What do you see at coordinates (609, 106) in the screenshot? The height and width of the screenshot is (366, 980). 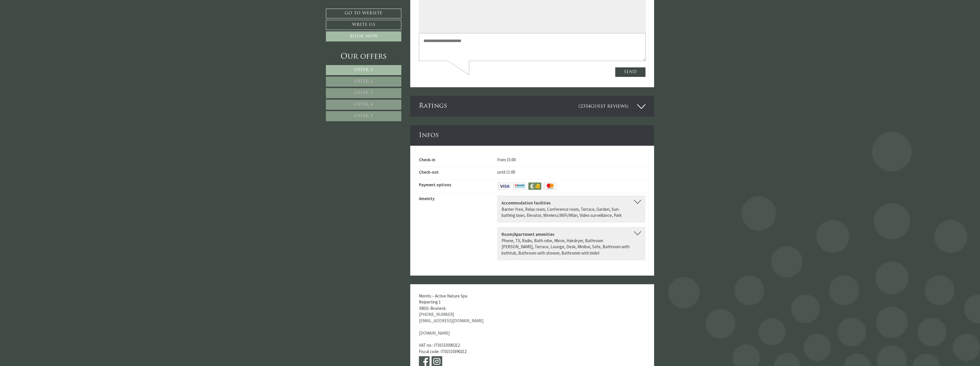 I see `span: Guest reviews` at bounding box center [609, 106].